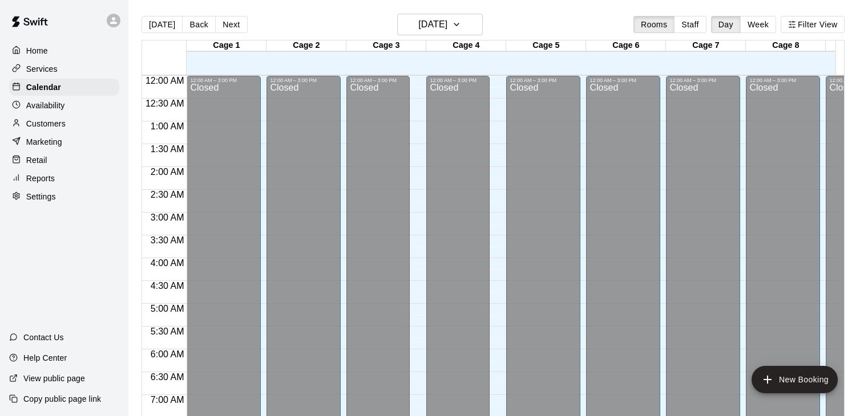 The height and width of the screenshot is (416, 868). Describe the element at coordinates (64, 142) in the screenshot. I see `a: Marketing` at that location.